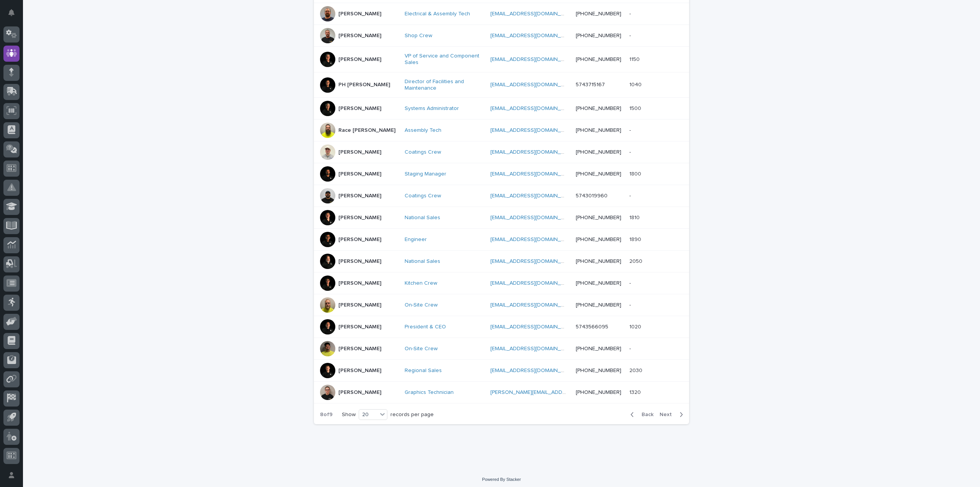  What do you see at coordinates (636, 217) in the screenshot?
I see `p: 1810` at bounding box center [636, 217].